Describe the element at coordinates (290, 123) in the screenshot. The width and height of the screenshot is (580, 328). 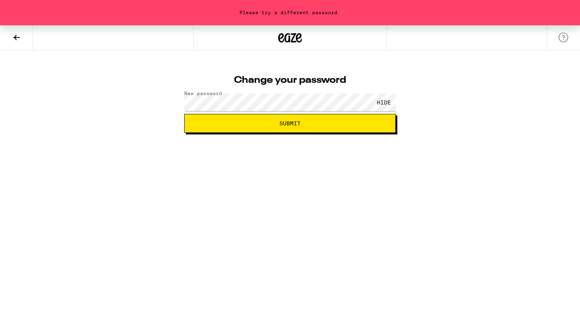
I see `span: Submit` at that location.